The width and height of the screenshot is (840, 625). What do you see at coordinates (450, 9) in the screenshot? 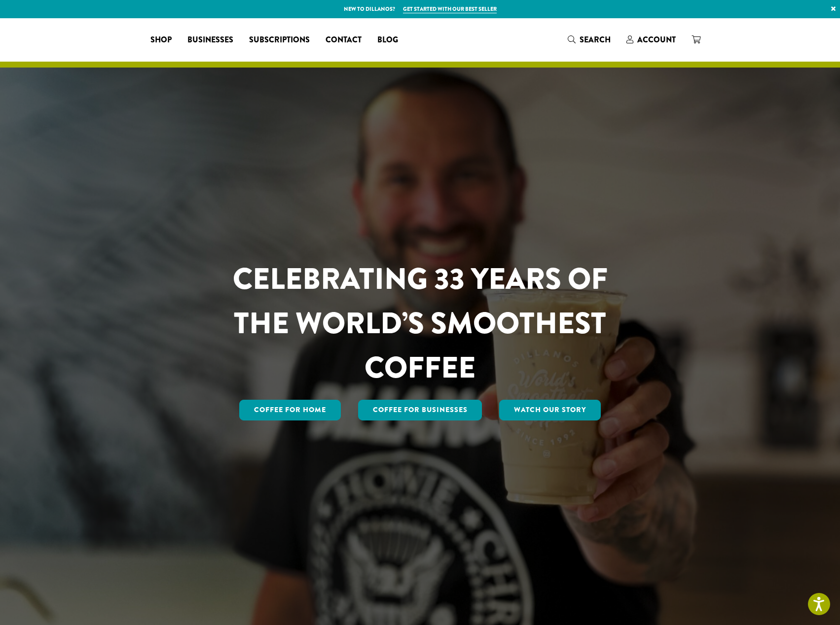
I see `a: Get started with our best seller` at bounding box center [450, 9].